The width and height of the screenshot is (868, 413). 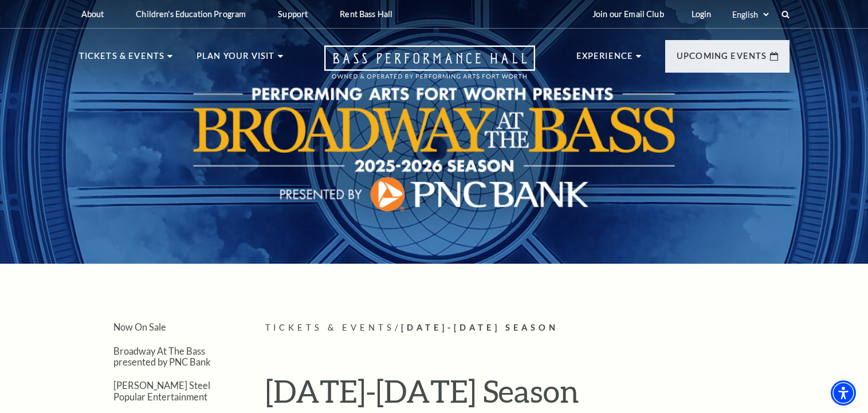 I want to click on p: Children's Education Program, so click(x=191, y=14).